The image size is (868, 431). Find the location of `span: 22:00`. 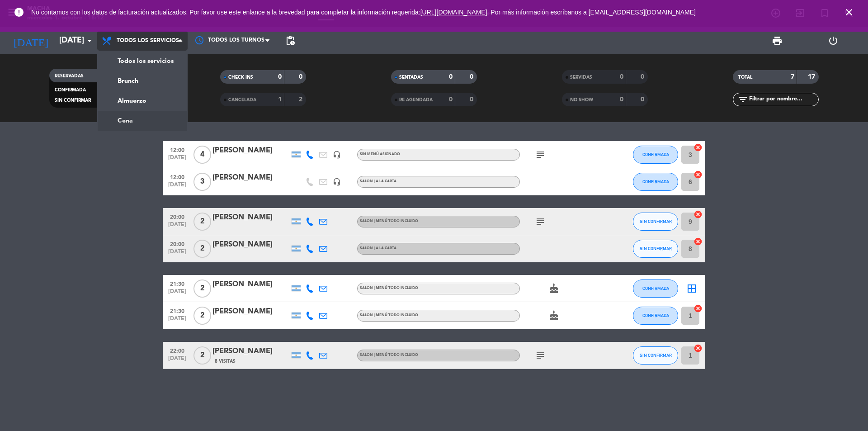

span: 22:00 is located at coordinates (177, 350).